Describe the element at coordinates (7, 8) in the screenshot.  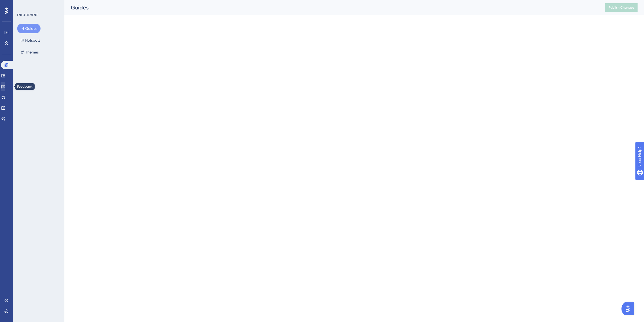
I see `img: launcher-image-alternative-text` at that location.